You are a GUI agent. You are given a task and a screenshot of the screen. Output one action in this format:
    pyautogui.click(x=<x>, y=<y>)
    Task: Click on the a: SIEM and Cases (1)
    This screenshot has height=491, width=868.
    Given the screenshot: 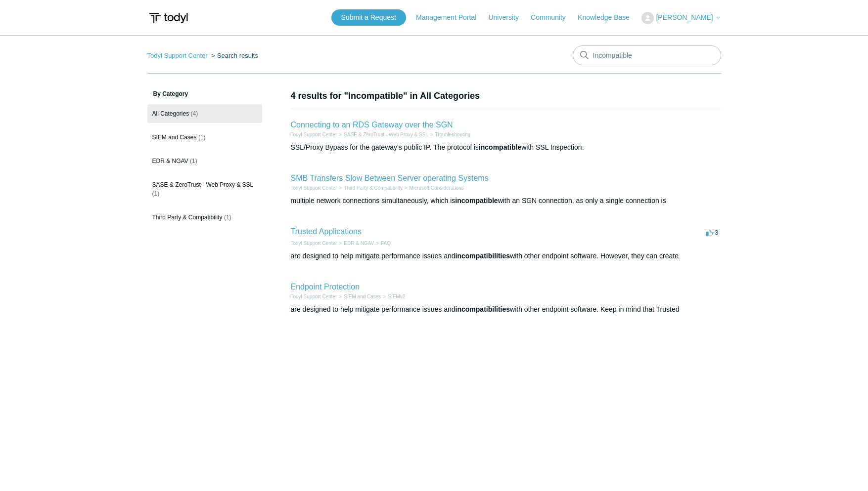 What is the action you would take?
    pyautogui.click(x=205, y=137)
    